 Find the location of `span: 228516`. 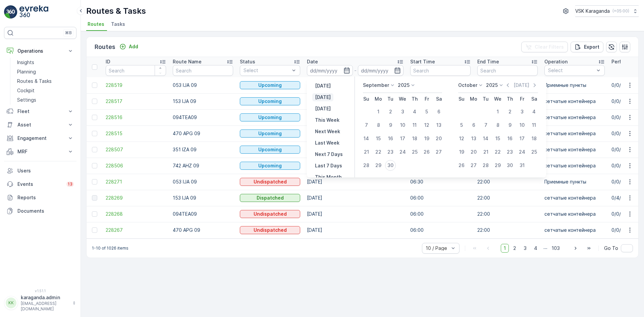

span: 228516 is located at coordinates (136, 118).